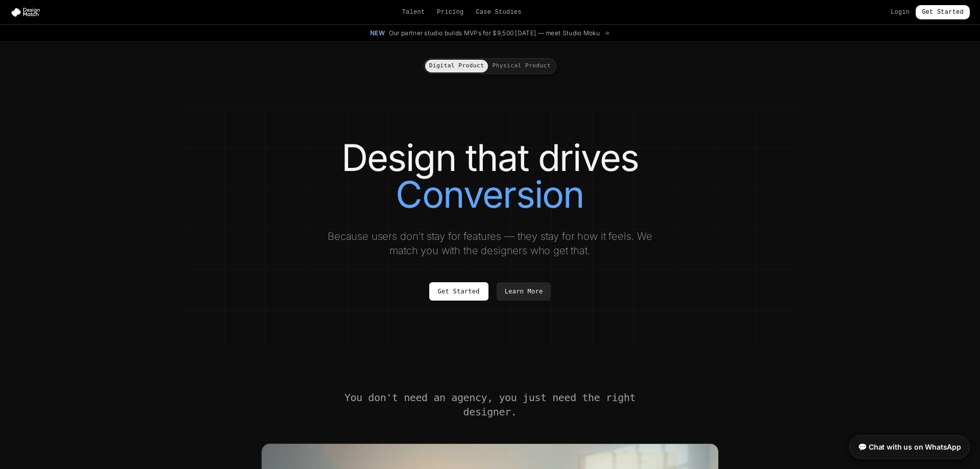 The width and height of the screenshot is (980, 469). Describe the element at coordinates (414, 12) in the screenshot. I see `a: Talent` at that location.